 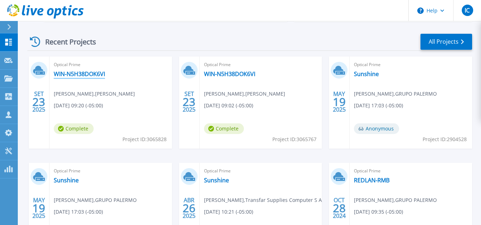 I want to click on span: Project ID: 3065828, so click(x=145, y=140).